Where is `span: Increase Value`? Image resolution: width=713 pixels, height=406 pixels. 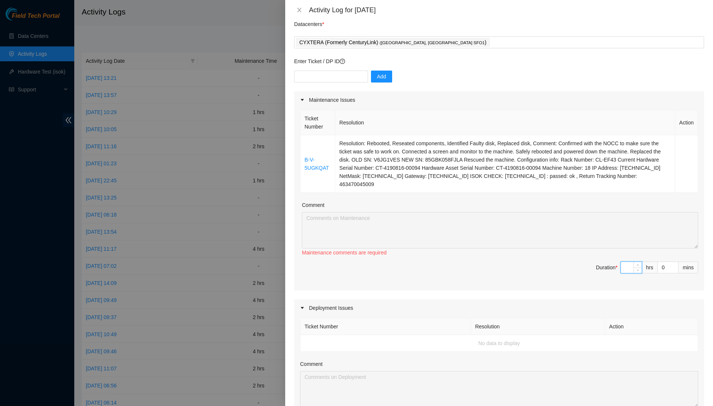 span: Increase Value is located at coordinates (638, 265).